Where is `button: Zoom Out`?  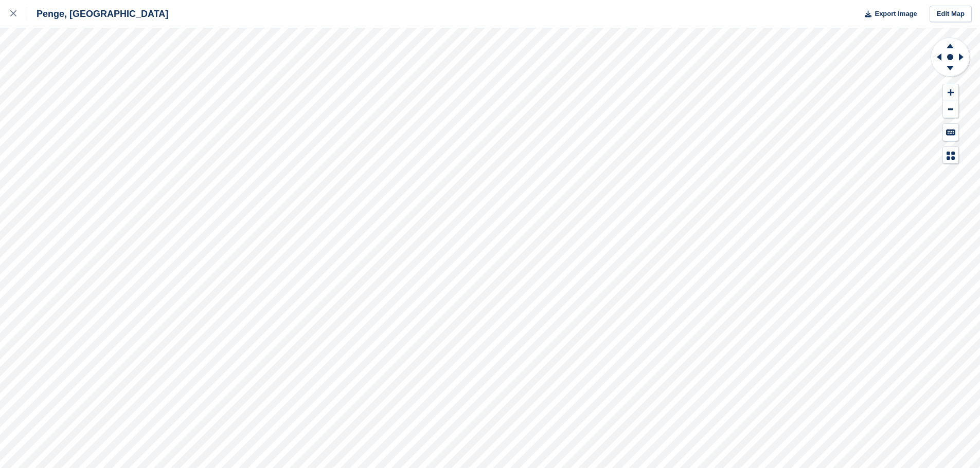
button: Zoom Out is located at coordinates (950, 109).